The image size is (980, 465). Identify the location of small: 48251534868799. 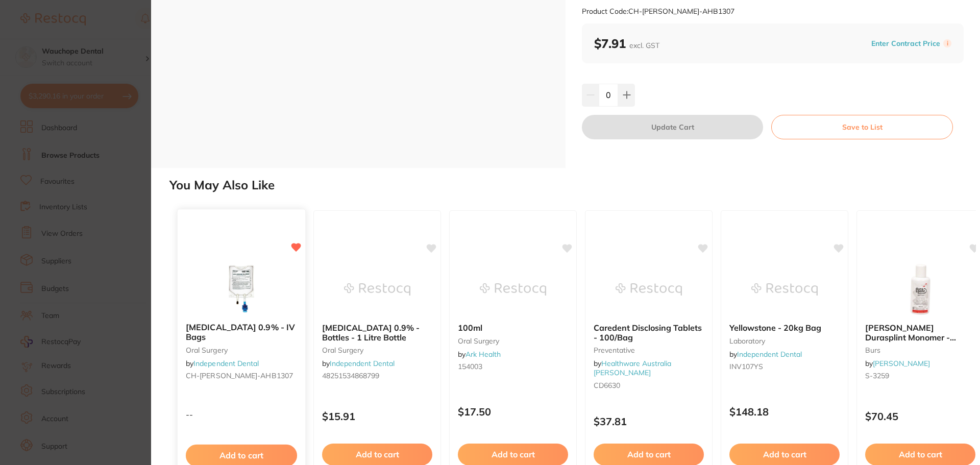
(377, 376).